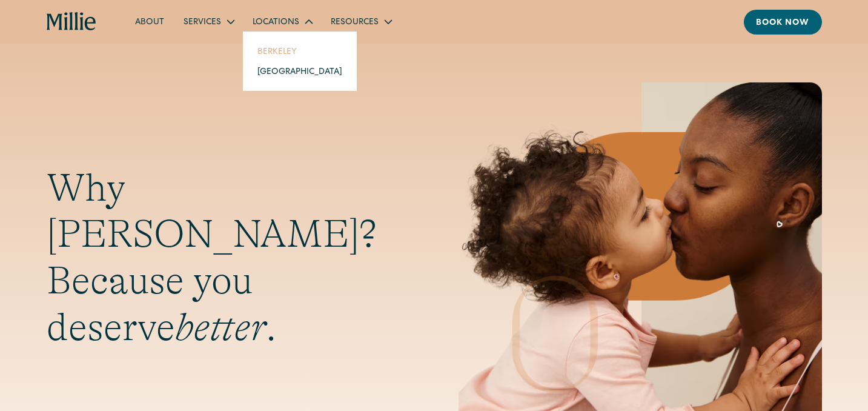 This screenshot has width=868, height=411. Describe the element at coordinates (783, 23) in the screenshot. I see `div: Book now` at that location.